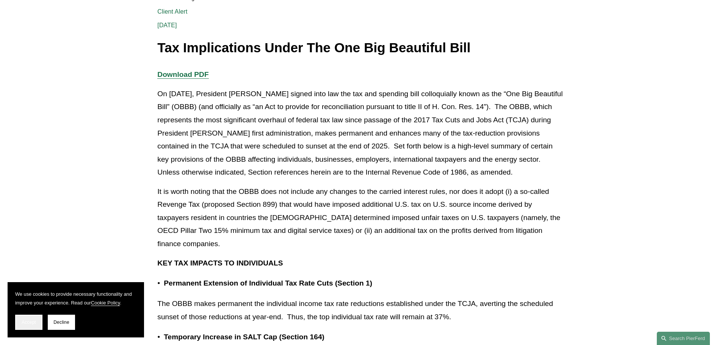 Image resolution: width=722 pixels, height=345 pixels. Describe the element at coordinates (361, 310) in the screenshot. I see `p: The OBBB makes permanent the individual income tax rate reductions established under the TCJA, av...` at that location.